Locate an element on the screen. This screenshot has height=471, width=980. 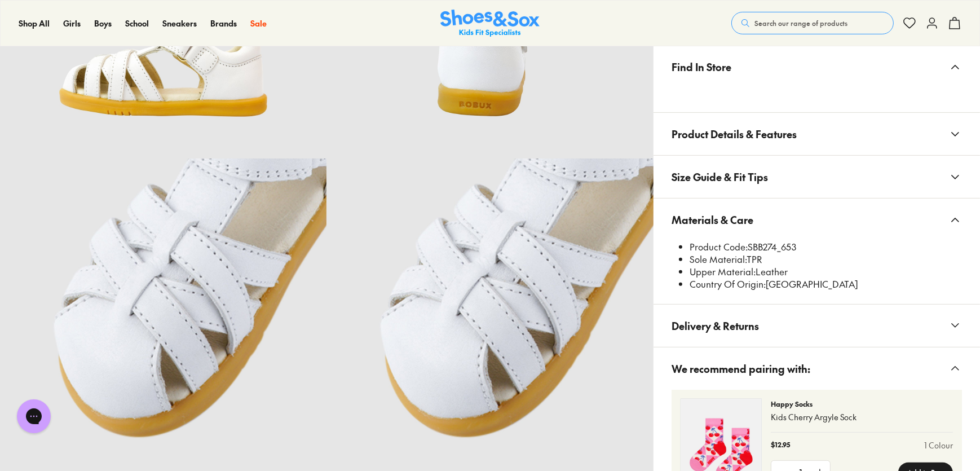
span: Sole Material: is located at coordinates (717, 259).